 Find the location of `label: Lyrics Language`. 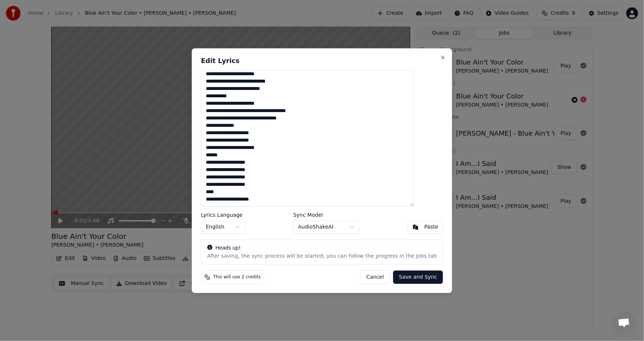

label: Lyrics Language is located at coordinates (223, 215).